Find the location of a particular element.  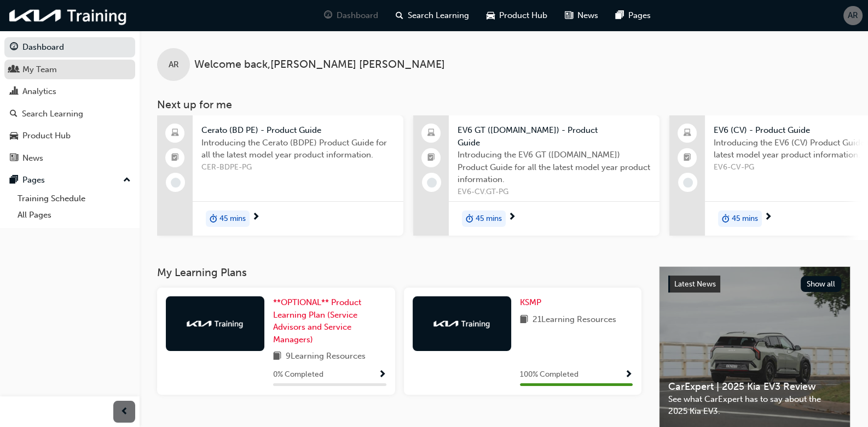

a: Search Learning is located at coordinates (70, 114).